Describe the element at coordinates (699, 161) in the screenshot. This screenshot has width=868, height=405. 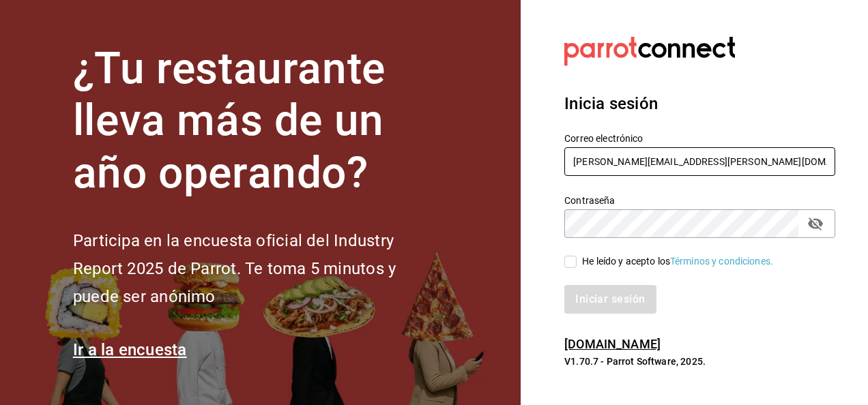
I see `input: Ingresa tu correo electrónico` at that location.